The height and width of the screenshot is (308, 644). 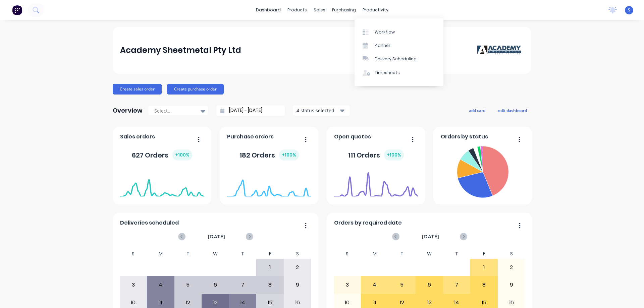 I want to click on div: Workflow, so click(x=385, y=32).